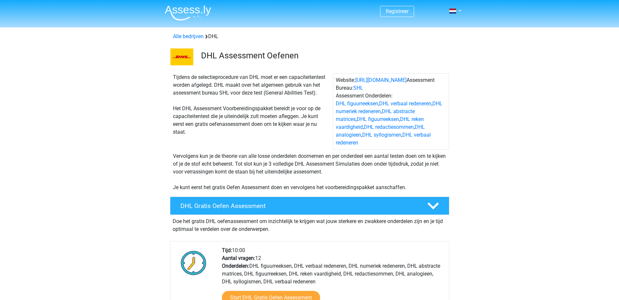 The image size is (619, 300). Describe the element at coordinates (310, 37) in the screenshot. I see `div: DHL` at that location.